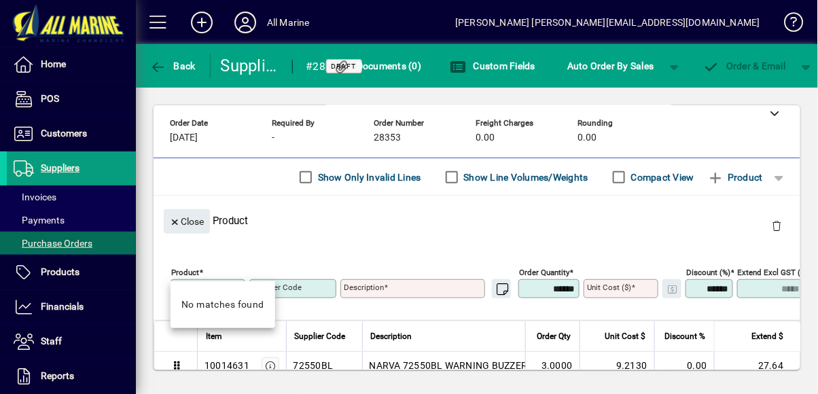 Image resolution: width=818 pixels, height=394 pixels. What do you see at coordinates (71, 197) in the screenshot?
I see `a: Invoices` at bounding box center [71, 197].